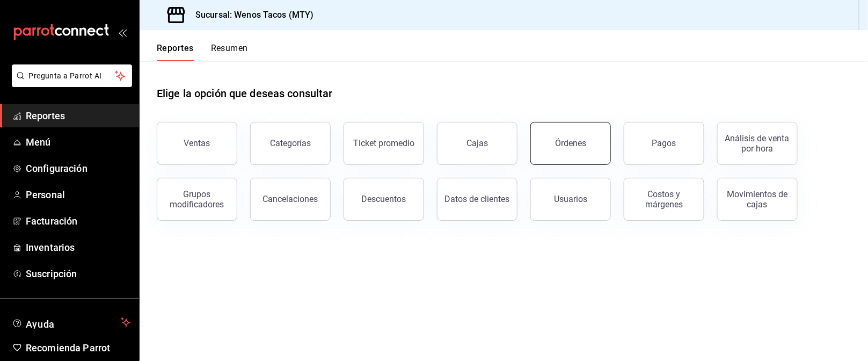 The image size is (868, 361). Describe the element at coordinates (290, 199) in the screenshot. I see `div: Cancelaciones` at that location.